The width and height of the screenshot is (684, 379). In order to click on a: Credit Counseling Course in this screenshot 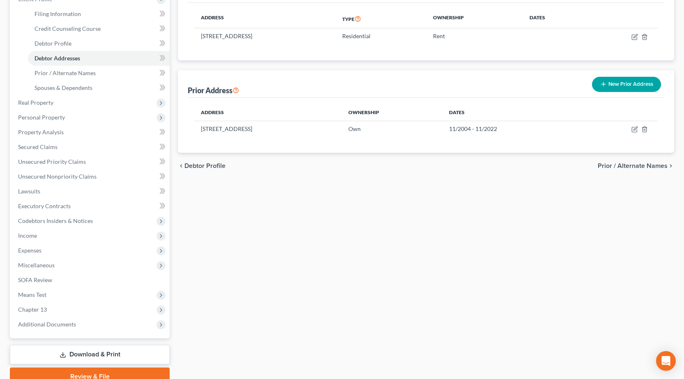, I will do `click(99, 29)`.